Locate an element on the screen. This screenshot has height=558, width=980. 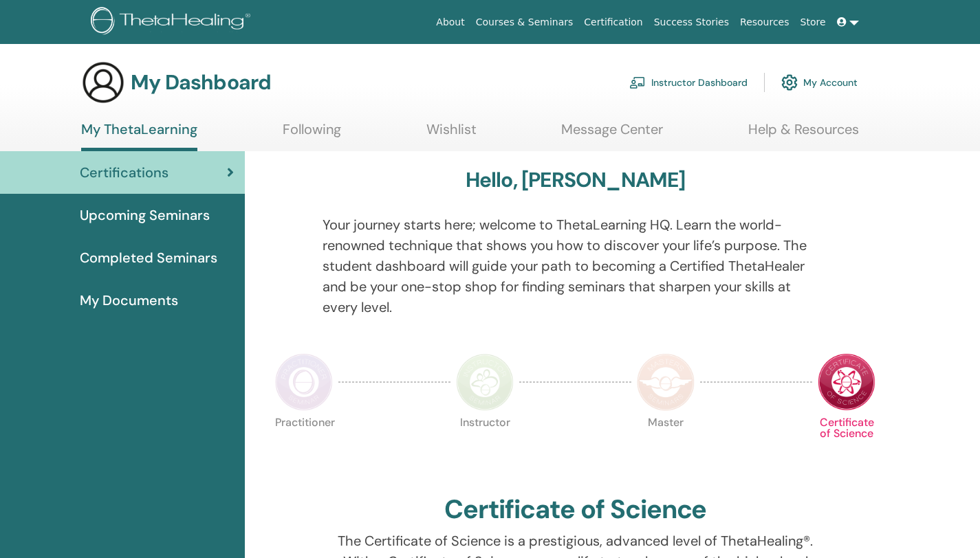
a: Certification is located at coordinates (612, 22).